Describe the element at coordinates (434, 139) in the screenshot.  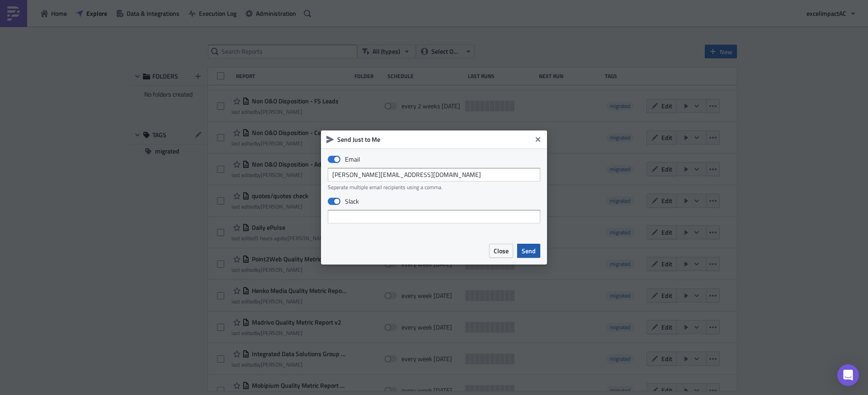
I see `h6: Send Just to Me` at that location.